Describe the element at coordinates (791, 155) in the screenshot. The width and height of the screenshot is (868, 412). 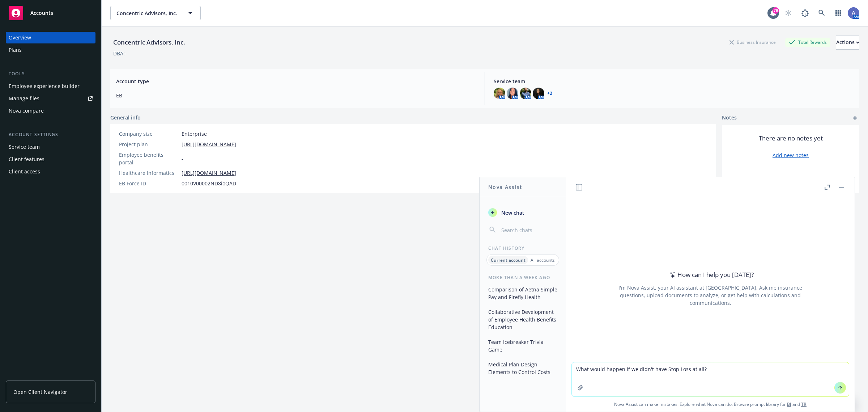
I see `a: Add new notes` at that location.